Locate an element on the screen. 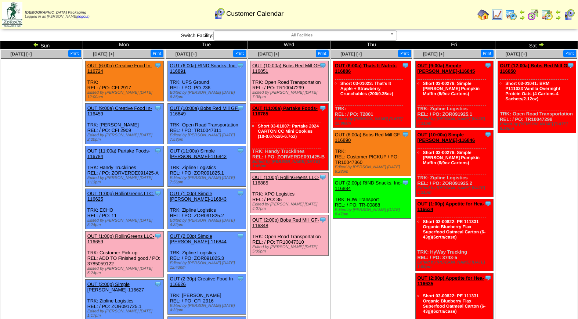  img: line_graph.gif is located at coordinates (497, 15).